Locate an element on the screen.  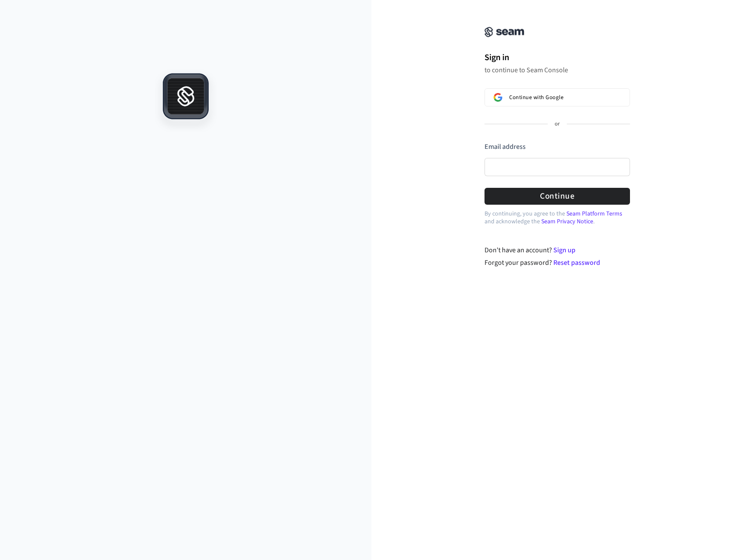
button: Continue is located at coordinates (557, 196).